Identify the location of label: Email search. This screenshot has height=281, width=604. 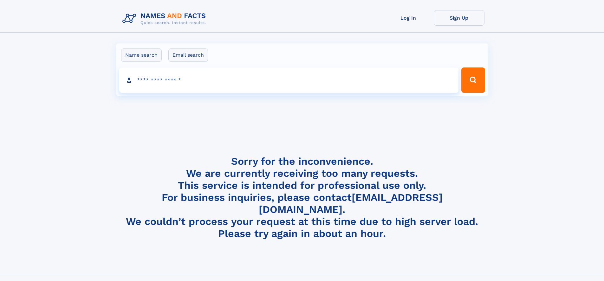
(188, 55).